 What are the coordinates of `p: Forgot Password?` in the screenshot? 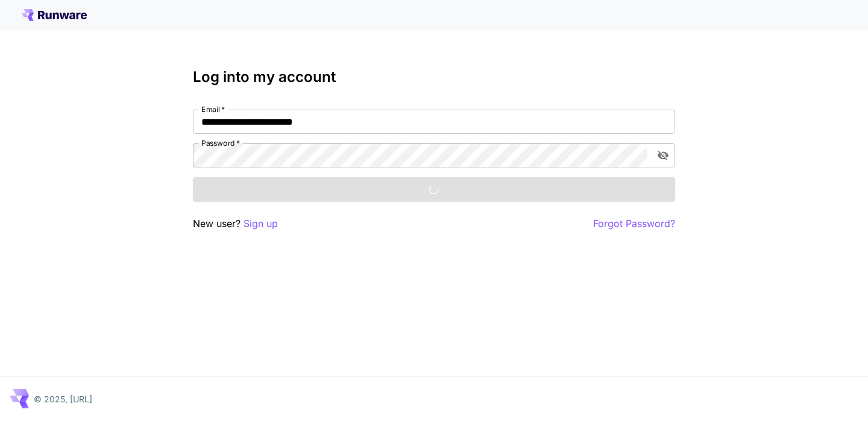 It's located at (634, 224).